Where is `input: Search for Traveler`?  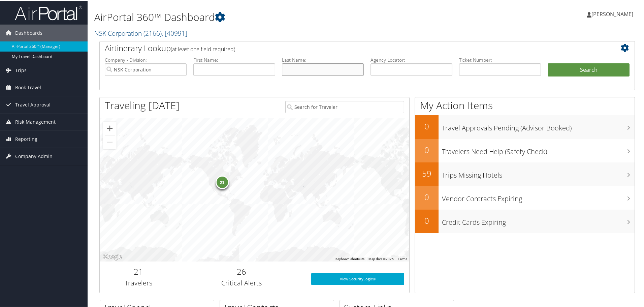
input: Search for Traveler is located at coordinates (344, 106).